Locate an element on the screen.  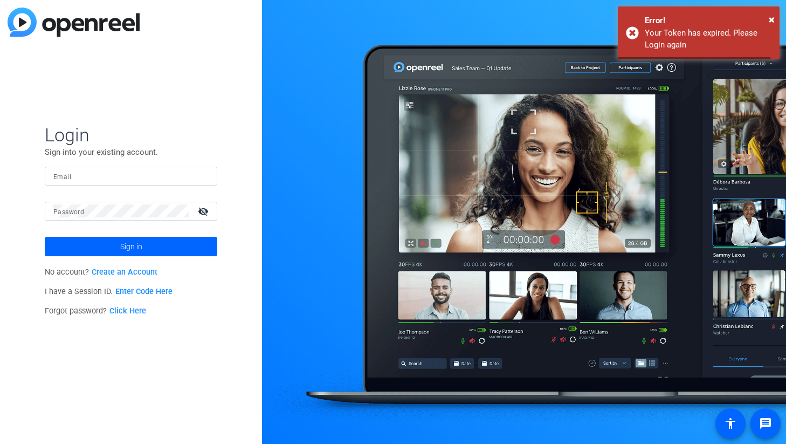
mat-label: Email is located at coordinates (62, 177).